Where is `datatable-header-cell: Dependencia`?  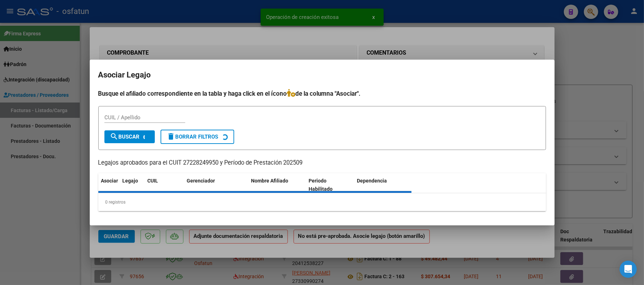
datatable-header-cell: Dependencia is located at coordinates (383, 185).